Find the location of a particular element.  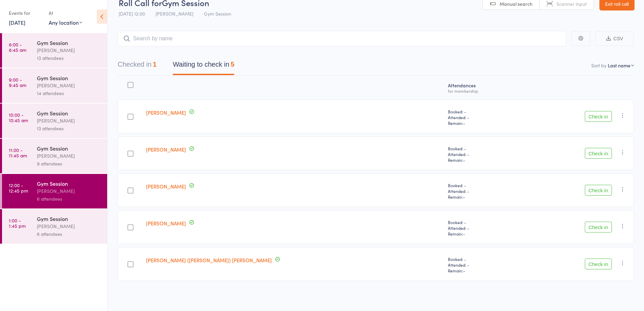

button: CSV is located at coordinates (614, 39).